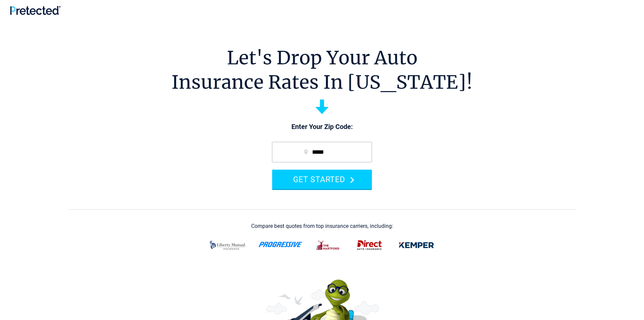 Image resolution: width=644 pixels, height=320 pixels. I want to click on div: Compare best quotes from top insurance carriers, including:, so click(322, 227).